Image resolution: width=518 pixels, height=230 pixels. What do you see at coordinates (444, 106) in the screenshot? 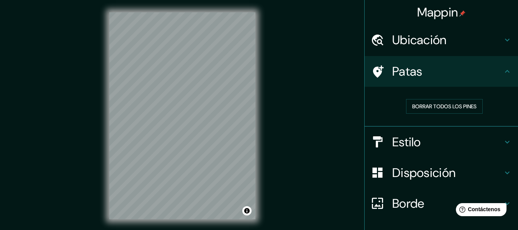
I see `font: Borrar todos los pines` at bounding box center [444, 106].